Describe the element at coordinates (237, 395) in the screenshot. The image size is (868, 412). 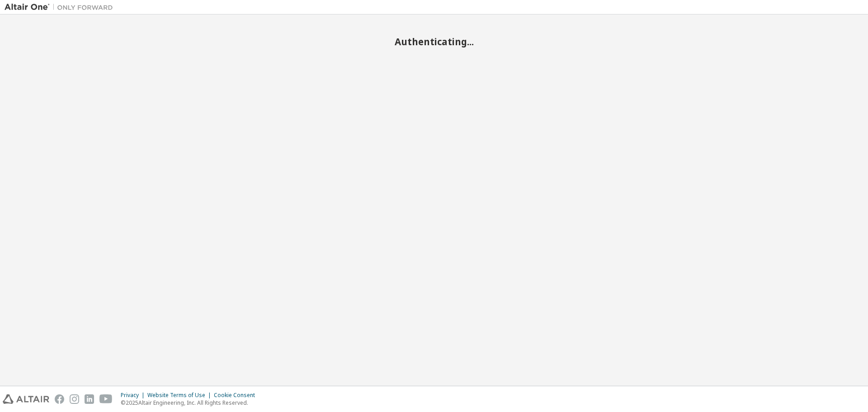
I see `div: Cookie Consent` at that location.